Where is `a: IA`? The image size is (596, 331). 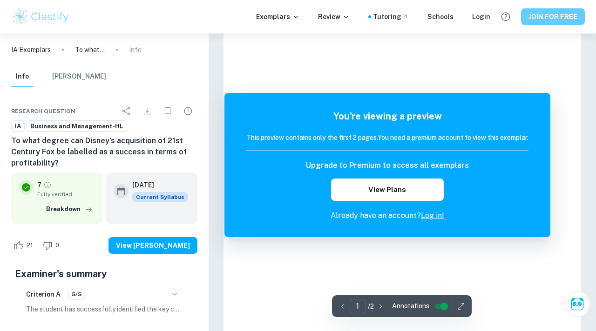 a: IA is located at coordinates (18, 126).